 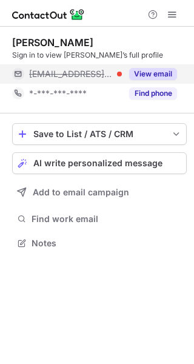 What do you see at coordinates (107, 219) in the screenshot?
I see `span: Find work email` at bounding box center [107, 219].